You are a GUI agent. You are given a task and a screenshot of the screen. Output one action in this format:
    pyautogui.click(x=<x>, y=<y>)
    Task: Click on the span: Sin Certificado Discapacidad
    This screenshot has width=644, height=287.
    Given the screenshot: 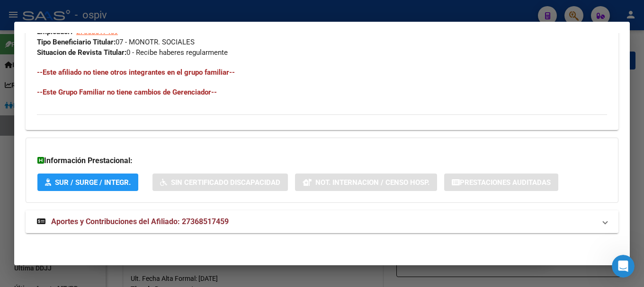 What is the action you would take?
    pyautogui.click(x=225, y=182)
    